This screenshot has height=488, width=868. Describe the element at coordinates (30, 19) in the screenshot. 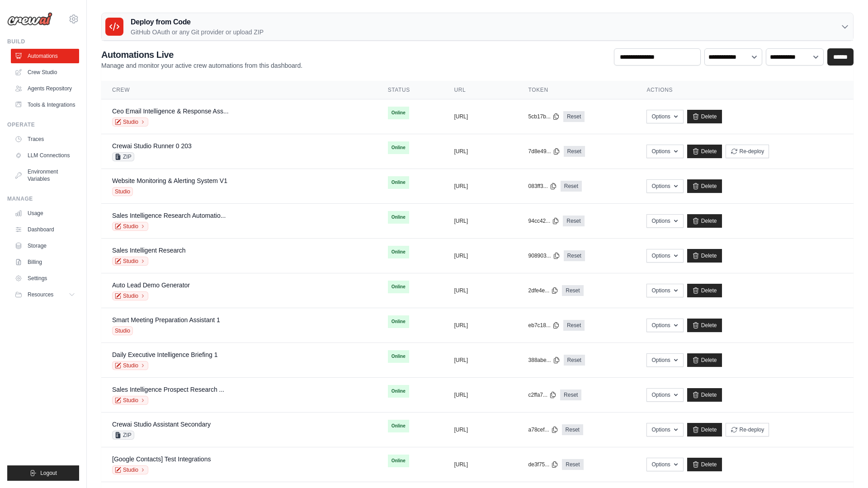

I see `img: Logo` at that location.